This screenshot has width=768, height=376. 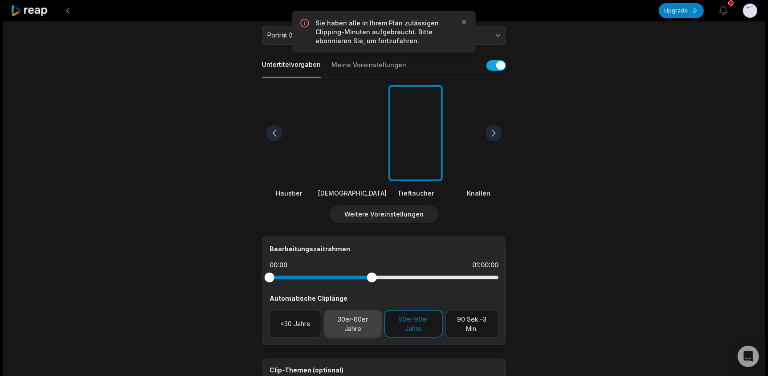 What do you see at coordinates (472, 324) in the screenshot?
I see `button: 90 Sek.–3 Min.` at bounding box center [472, 324].